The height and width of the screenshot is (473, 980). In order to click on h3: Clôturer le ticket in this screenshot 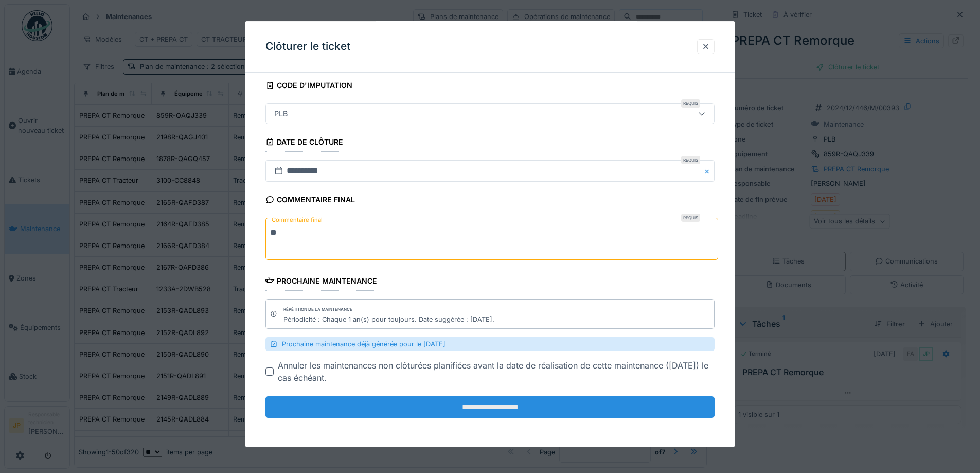, I will do `click(308, 46)`.